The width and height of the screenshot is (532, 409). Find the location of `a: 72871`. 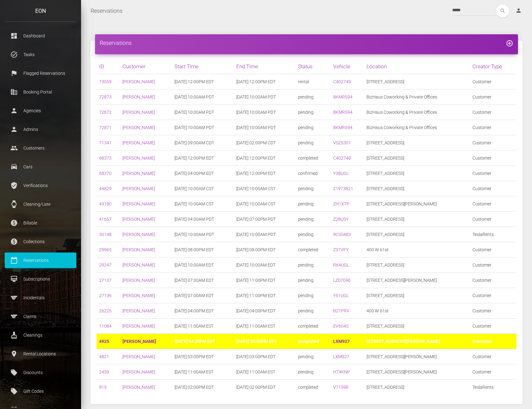

a: 72871 is located at coordinates (105, 128).